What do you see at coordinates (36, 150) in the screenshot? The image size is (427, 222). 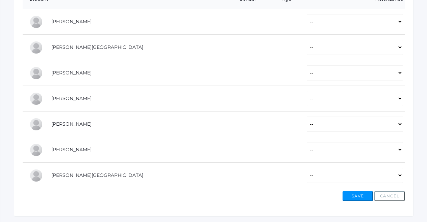 I see `div: Jordyn Paterson` at bounding box center [36, 150].